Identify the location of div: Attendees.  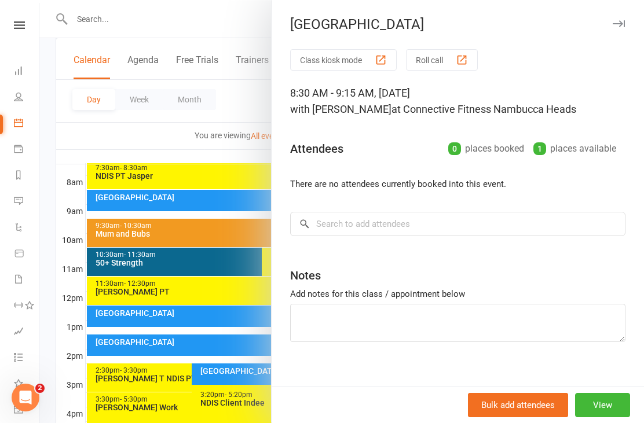
(317, 149).